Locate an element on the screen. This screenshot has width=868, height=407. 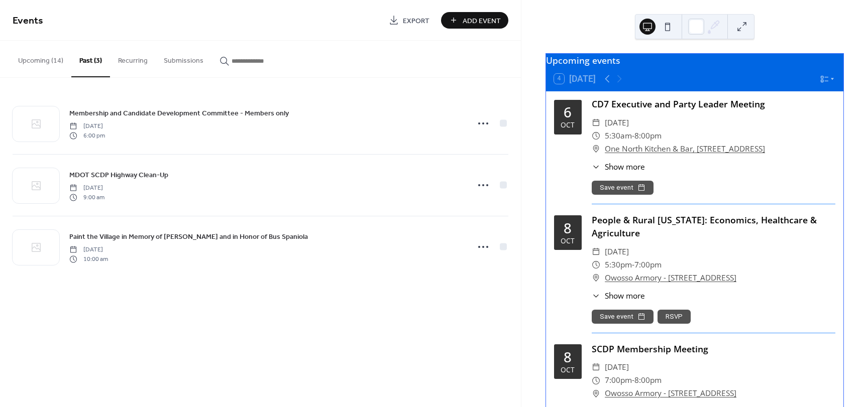
a: Membership and Candidate Development Committee - Members only is located at coordinates (179, 113).